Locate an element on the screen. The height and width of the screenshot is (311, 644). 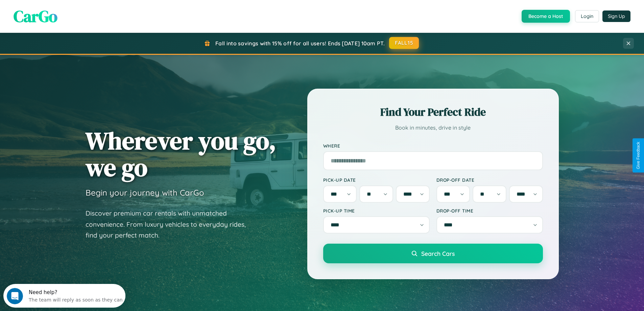
p: Book in minutes, drive in style is located at coordinates (433, 128).